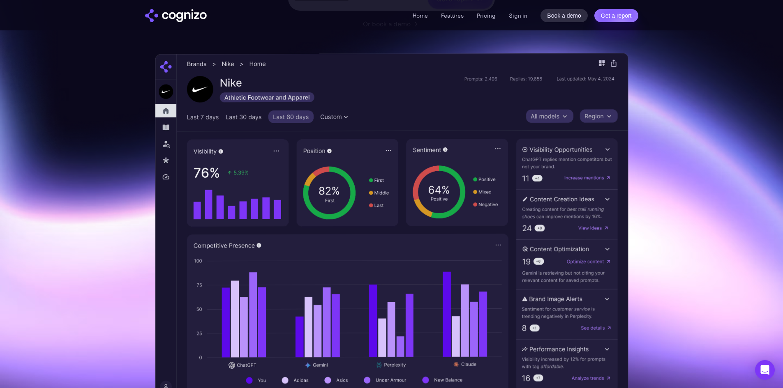 The width and height of the screenshot is (783, 388). I want to click on img: cognizo logo, so click(176, 16).